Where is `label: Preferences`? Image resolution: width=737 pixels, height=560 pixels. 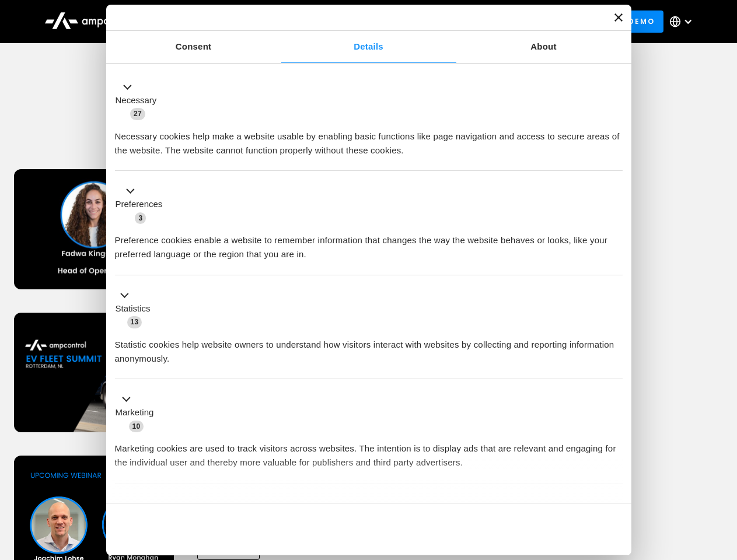
label: Preferences is located at coordinates (139, 204).